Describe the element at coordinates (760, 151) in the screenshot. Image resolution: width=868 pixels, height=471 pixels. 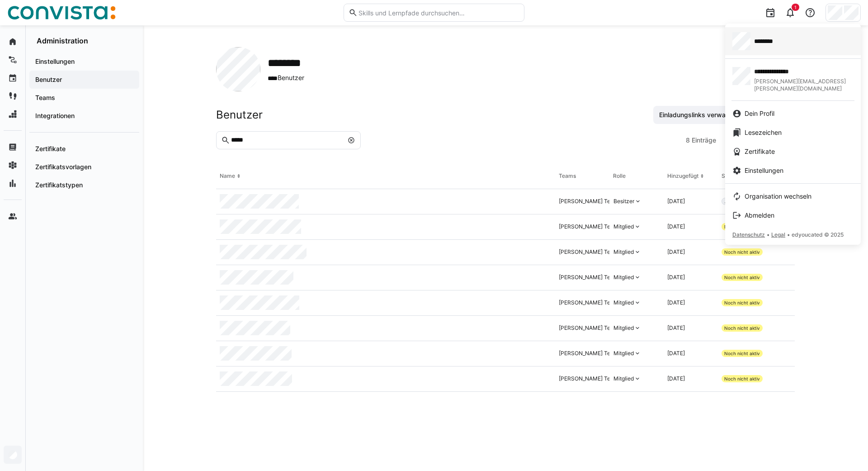
I see `span: Zertifikate` at that location.